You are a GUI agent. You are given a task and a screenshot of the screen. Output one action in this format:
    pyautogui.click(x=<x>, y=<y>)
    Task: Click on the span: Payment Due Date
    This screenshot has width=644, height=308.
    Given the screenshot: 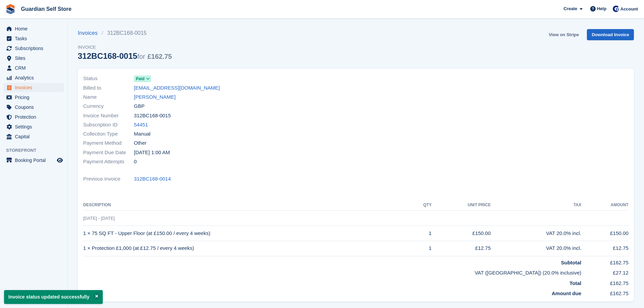 What is the action you would take?
    pyautogui.click(x=109, y=153)
    